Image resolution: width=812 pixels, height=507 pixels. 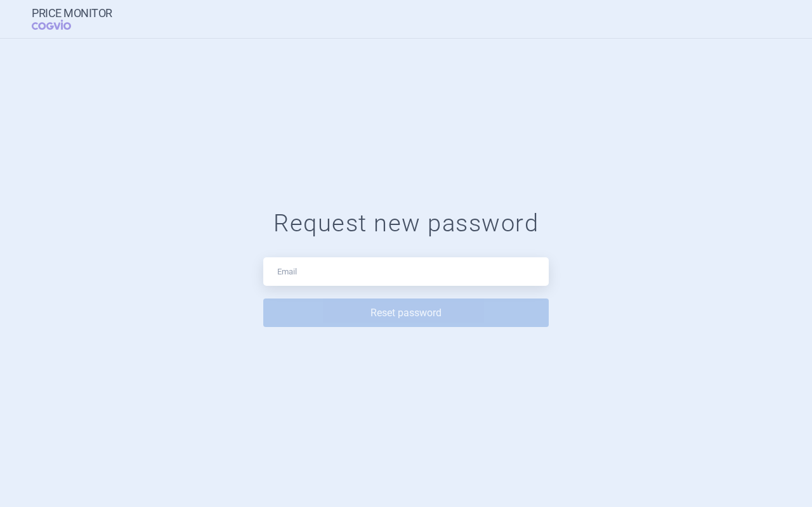 What do you see at coordinates (406, 313) in the screenshot?
I see `button: Reset password` at bounding box center [406, 313].